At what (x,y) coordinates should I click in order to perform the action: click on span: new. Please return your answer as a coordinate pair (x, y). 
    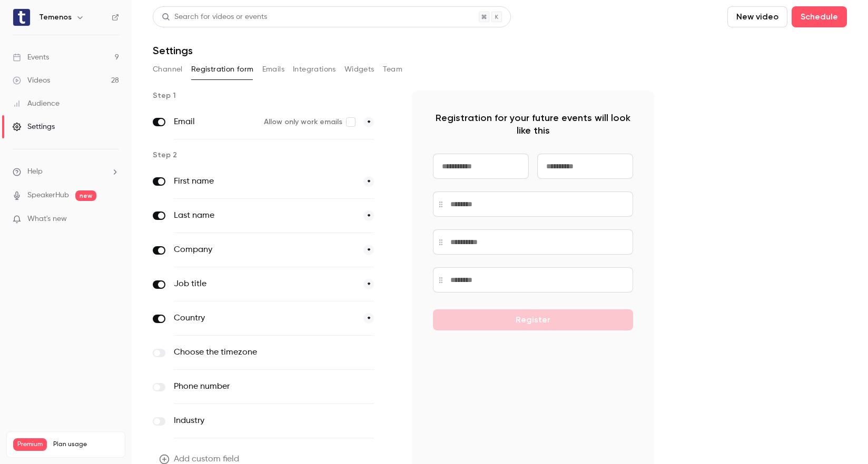
    Looking at the image, I should click on (86, 196).